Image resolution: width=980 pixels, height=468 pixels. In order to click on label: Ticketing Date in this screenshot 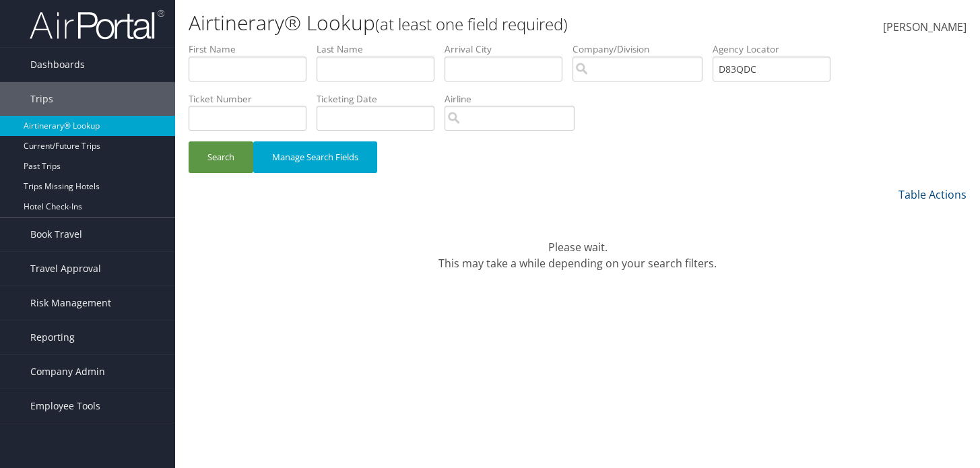, I will do `click(381, 99)`.